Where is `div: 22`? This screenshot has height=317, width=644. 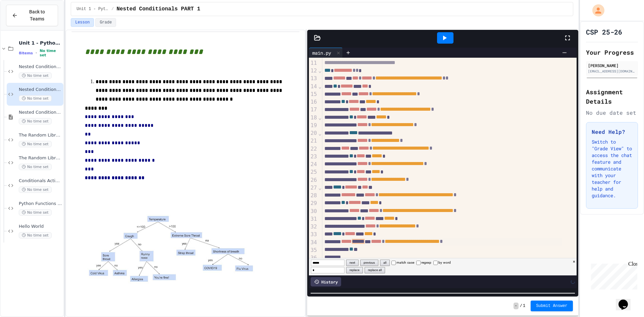
div: 22 is located at coordinates (313, 149).